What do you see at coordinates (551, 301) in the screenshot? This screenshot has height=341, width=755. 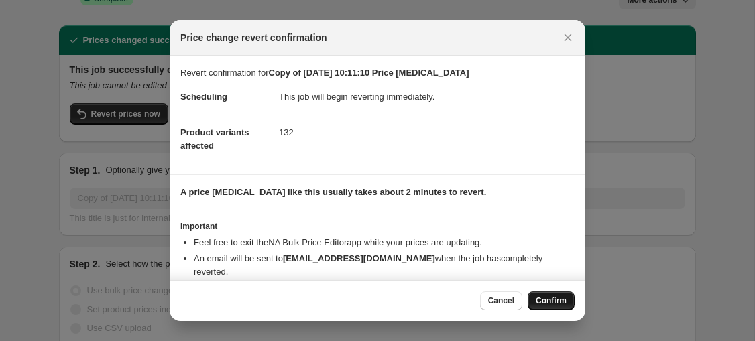 I see `span: Confirm` at bounding box center [551, 301].